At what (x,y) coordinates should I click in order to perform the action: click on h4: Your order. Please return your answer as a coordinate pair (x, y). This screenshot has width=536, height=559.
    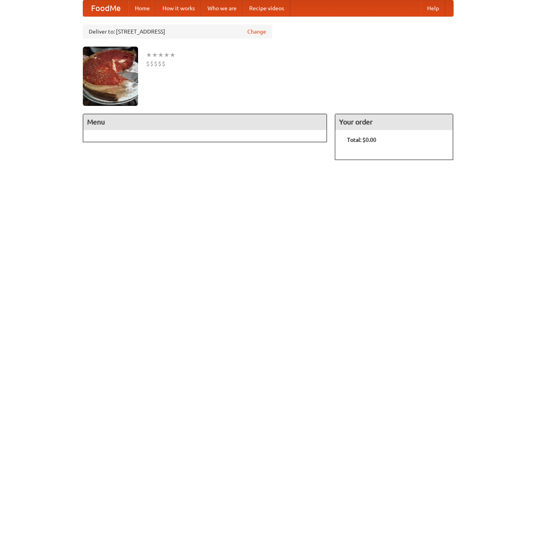
    Looking at the image, I should click on (394, 122).